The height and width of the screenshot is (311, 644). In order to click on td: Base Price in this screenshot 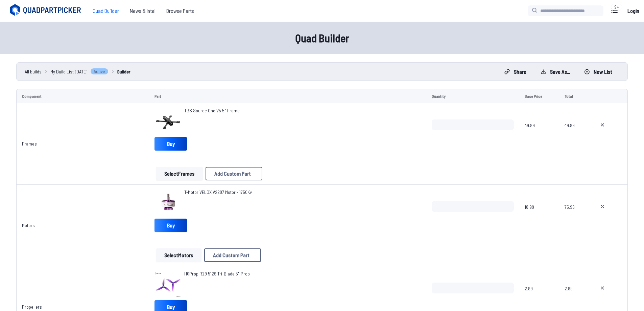, I will do `click(539, 96)`.